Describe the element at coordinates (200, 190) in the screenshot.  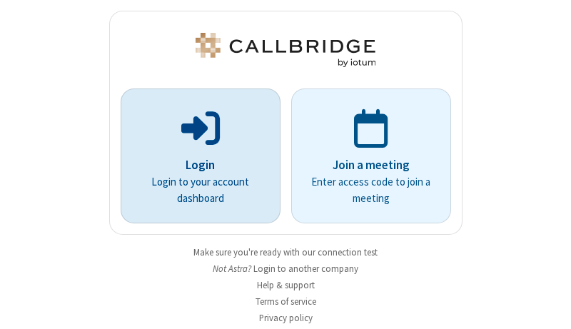
I see `p: Login to your account dashboard` at that location.